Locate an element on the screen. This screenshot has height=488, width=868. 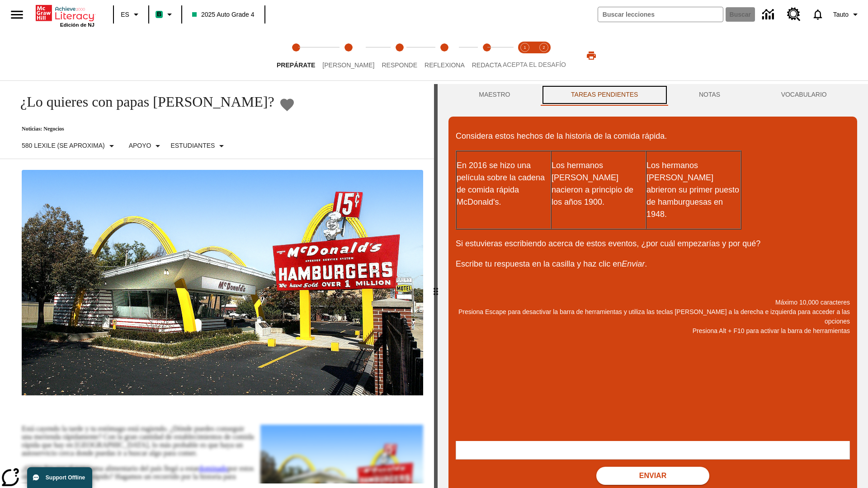
span: Responde is located at coordinates (399, 65).